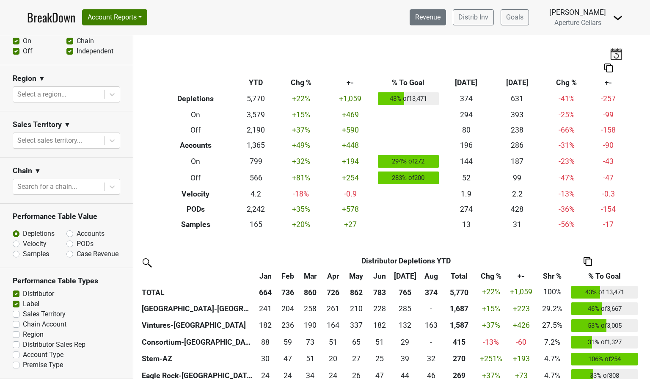  I want to click on th: 860, so click(310, 292).